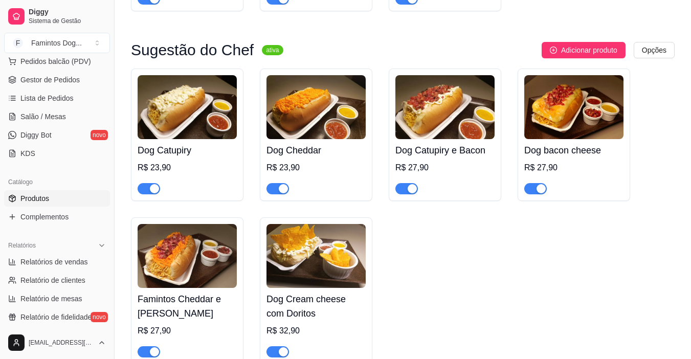 This screenshot has height=359, width=691. I want to click on span: Produtos, so click(35, 199).